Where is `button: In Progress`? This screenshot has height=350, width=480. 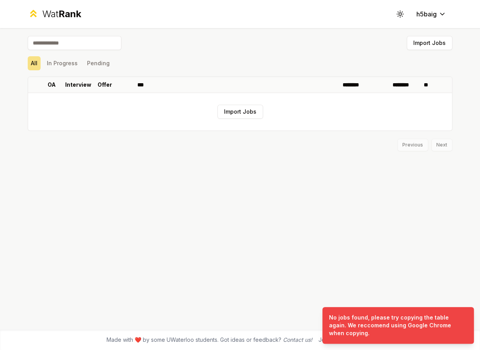
button: In Progress is located at coordinates (62, 63).